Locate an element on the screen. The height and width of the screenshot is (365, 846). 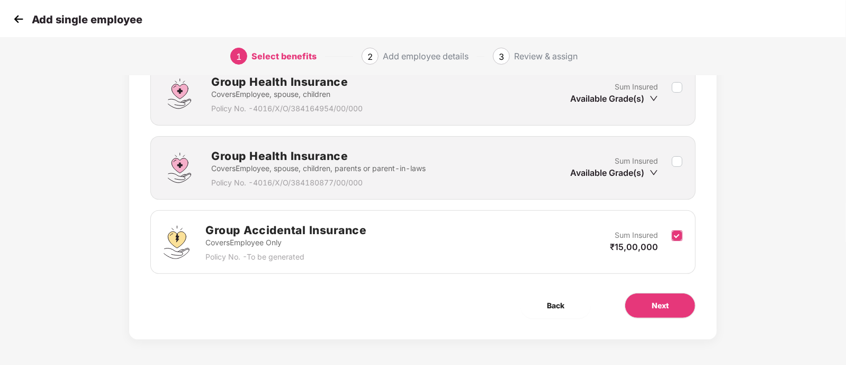
div: Review & assign is located at coordinates (546, 56).